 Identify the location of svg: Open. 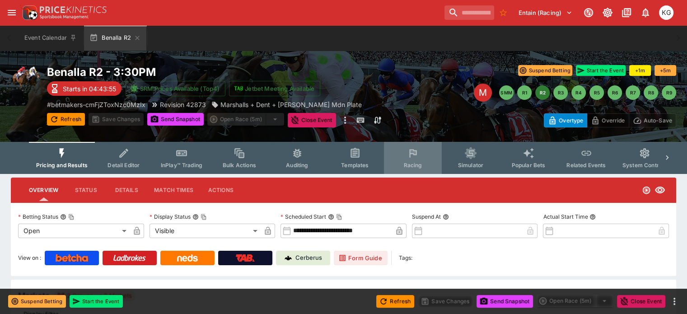
(646, 190).